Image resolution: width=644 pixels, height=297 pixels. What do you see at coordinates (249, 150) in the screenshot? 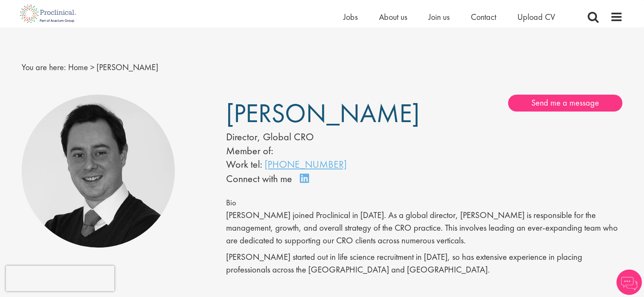
I see `label: Member of:` at bounding box center [249, 150].